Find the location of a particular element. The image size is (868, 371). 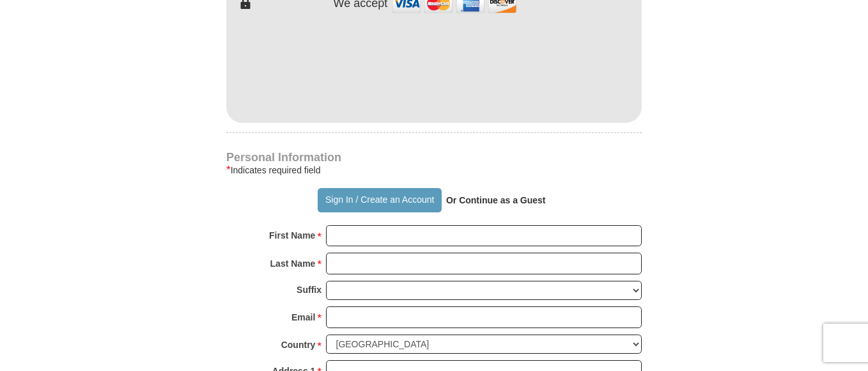

h4: Personal Information is located at coordinates (434, 157).